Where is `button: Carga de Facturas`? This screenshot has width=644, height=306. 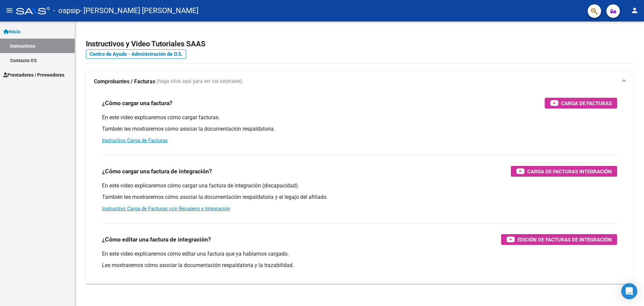
button: Carga de Facturas is located at coordinates (581, 103).